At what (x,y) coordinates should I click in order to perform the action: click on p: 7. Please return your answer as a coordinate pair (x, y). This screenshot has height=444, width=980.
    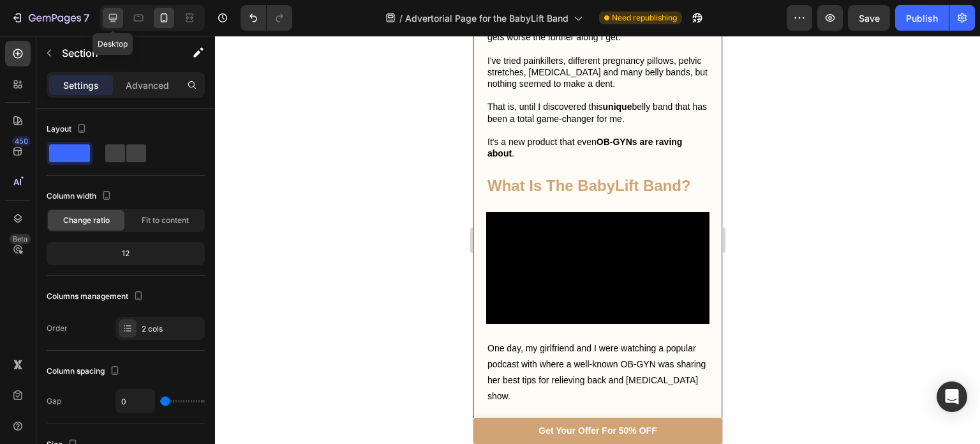
    Looking at the image, I should click on (86, 18).